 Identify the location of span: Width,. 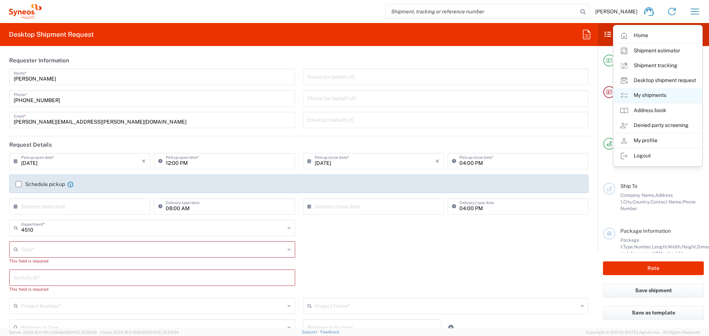
(675, 246).